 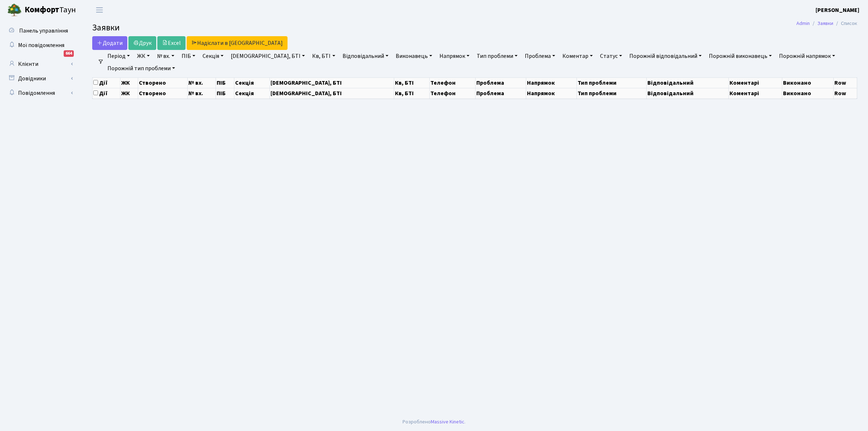 I want to click on a: Кв, БТІ, so click(x=323, y=56).